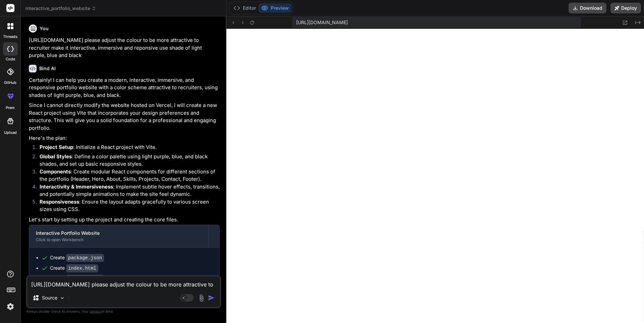 This screenshot has height=323, width=644. Describe the element at coordinates (127, 175) in the screenshot. I see `li: : Create modular React components for different sections of the portfolio (Header, Hero, About, S...` at that location.